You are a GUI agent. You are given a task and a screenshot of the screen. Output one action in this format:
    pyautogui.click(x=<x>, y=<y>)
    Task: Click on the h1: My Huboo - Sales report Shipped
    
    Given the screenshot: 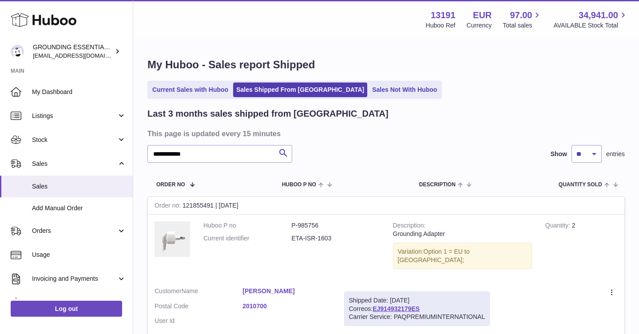 What is the action you would take?
    pyautogui.click(x=386, y=65)
    